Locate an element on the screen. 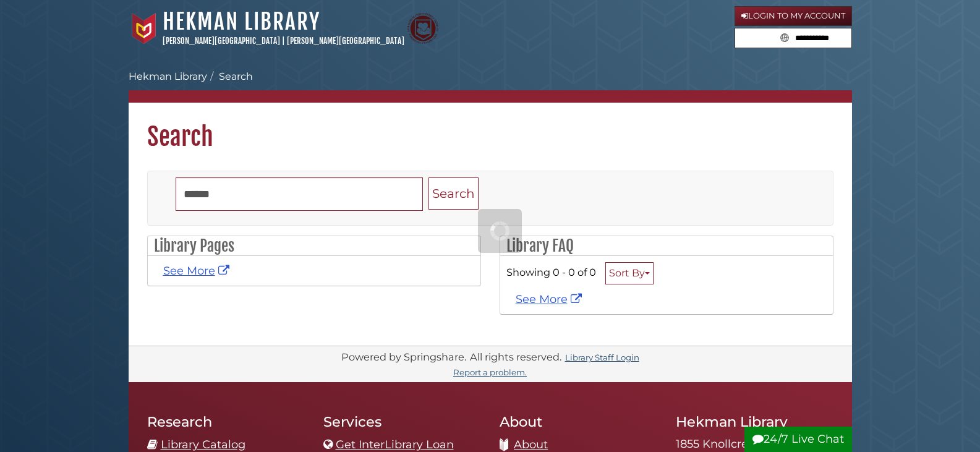 Image resolution: width=980 pixels, height=452 pixels. img: Working... is located at coordinates (500, 231).